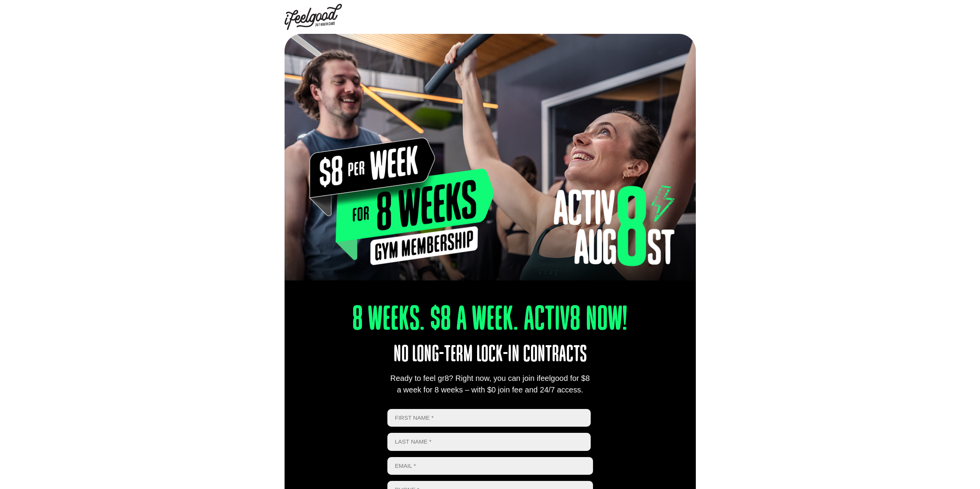  Describe the element at coordinates (490, 321) in the screenshot. I see `h1: 8 Weeks. $8 A Week. Activ8 Now!` at that location.